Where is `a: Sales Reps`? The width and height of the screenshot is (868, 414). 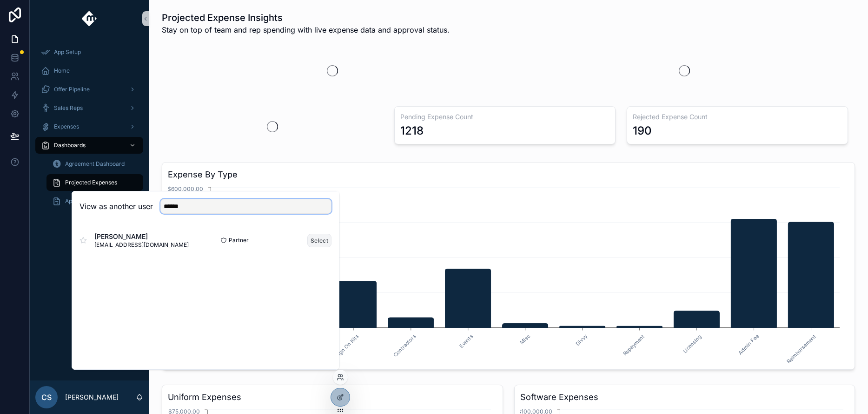 a: Sales Reps is located at coordinates (89, 108).